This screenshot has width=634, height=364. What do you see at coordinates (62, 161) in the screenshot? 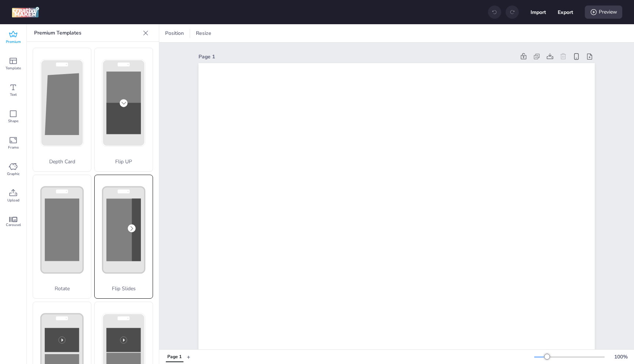
I see `p: Depth Card` at bounding box center [62, 161].